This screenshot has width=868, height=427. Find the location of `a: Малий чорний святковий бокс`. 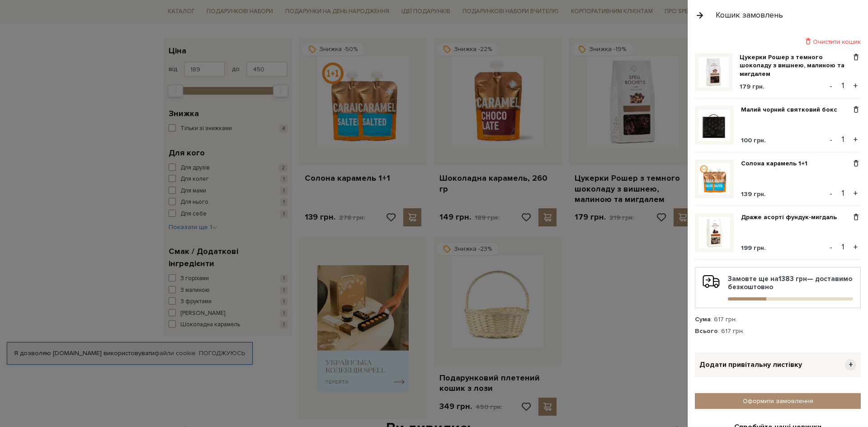

a: Малий чорний святковий бокс is located at coordinates (792, 109).